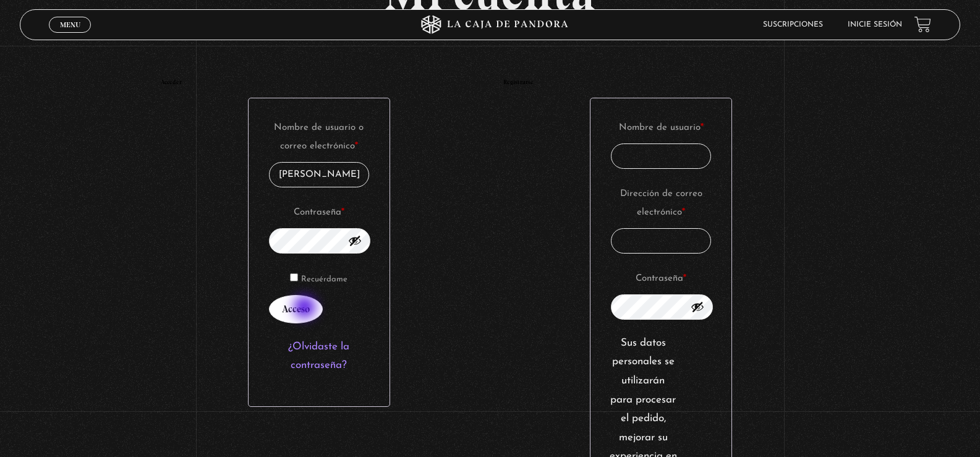 This screenshot has height=457, width=980. What do you see at coordinates (875, 25) in the screenshot?
I see `a: Inicie sesión` at bounding box center [875, 25].